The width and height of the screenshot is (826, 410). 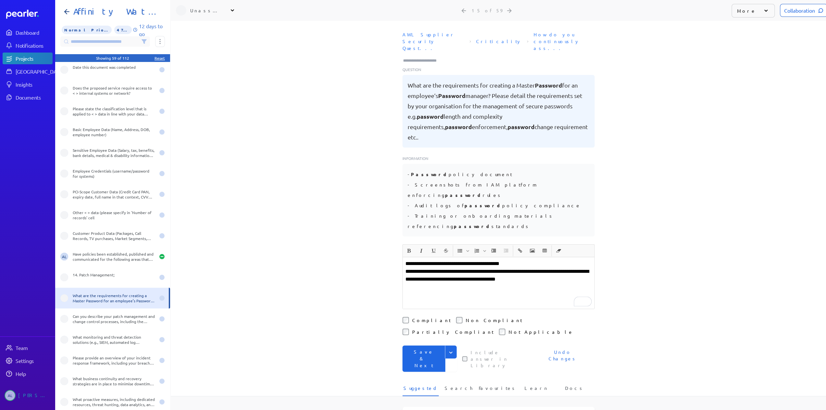 What do you see at coordinates (114, 257) in the screenshot?
I see `div: Have policies been established, published and communicated for the following areas that are appli...` at bounding box center [114, 257].